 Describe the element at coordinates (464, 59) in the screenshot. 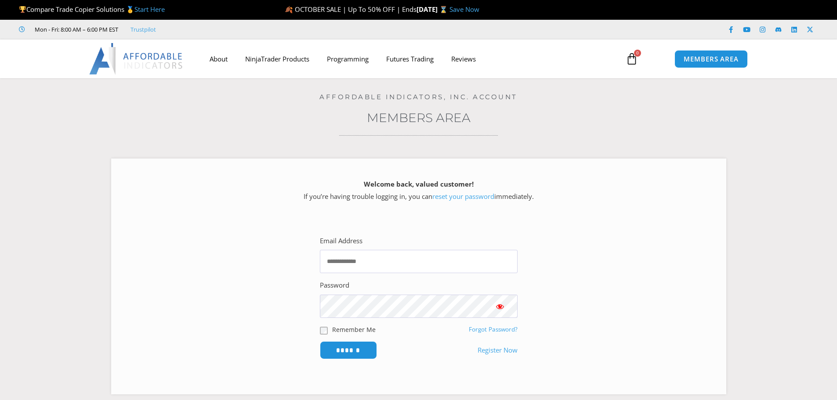

I see `a: Reviews` at that location.